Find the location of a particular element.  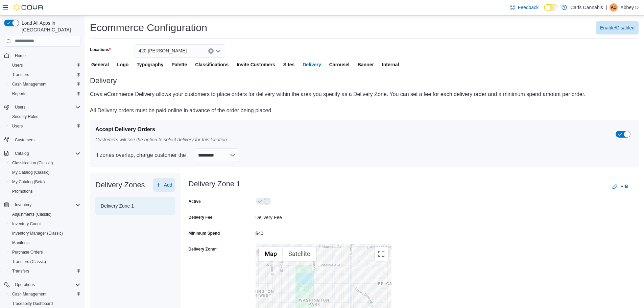

span: Delivery is located at coordinates (312, 65).